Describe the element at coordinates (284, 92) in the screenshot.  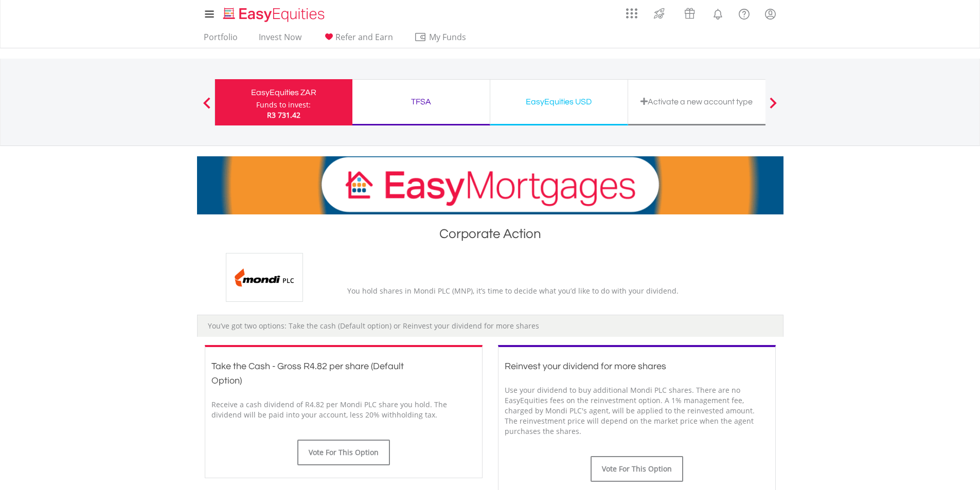
I see `div: EasyEquities ZAR` at that location.